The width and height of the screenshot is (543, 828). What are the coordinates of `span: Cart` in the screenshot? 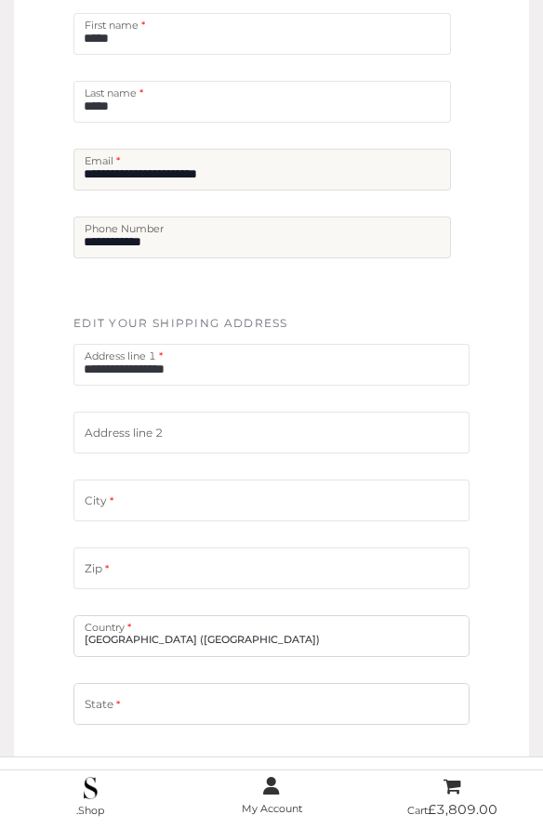 It's located at (452, 811).